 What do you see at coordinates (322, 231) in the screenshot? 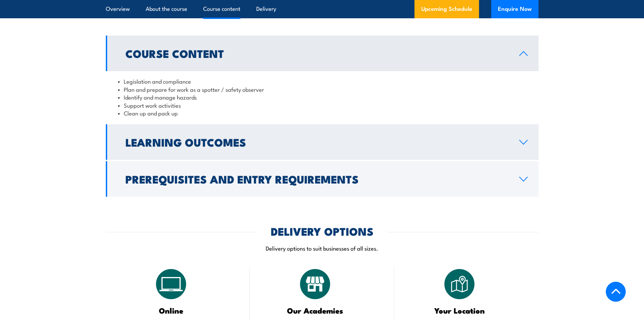
I see `h2: DELIVERY OPTIONS` at bounding box center [322, 231].